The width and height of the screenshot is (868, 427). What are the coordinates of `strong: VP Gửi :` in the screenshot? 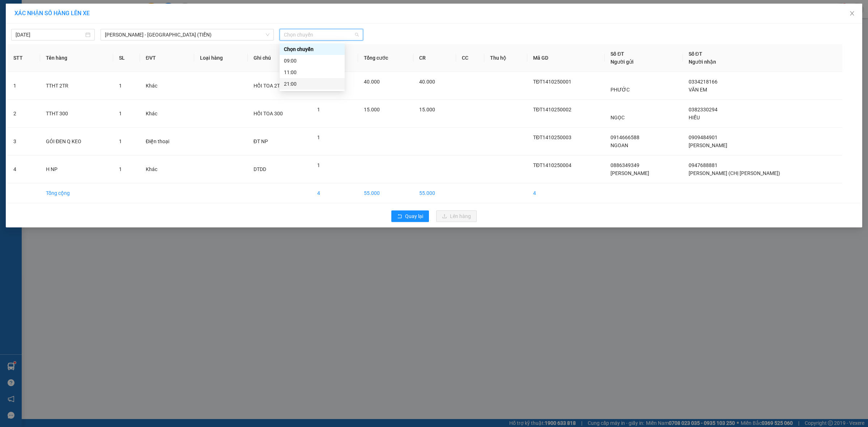 It's located at (33, 38).